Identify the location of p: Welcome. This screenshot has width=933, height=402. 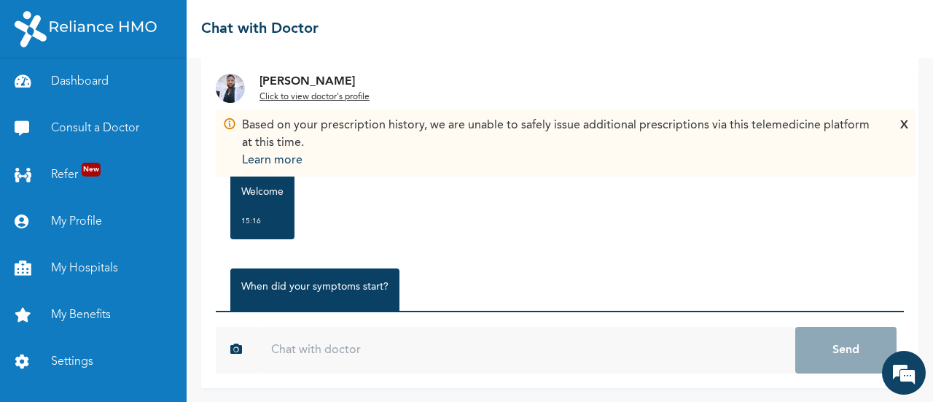
(262, 192).